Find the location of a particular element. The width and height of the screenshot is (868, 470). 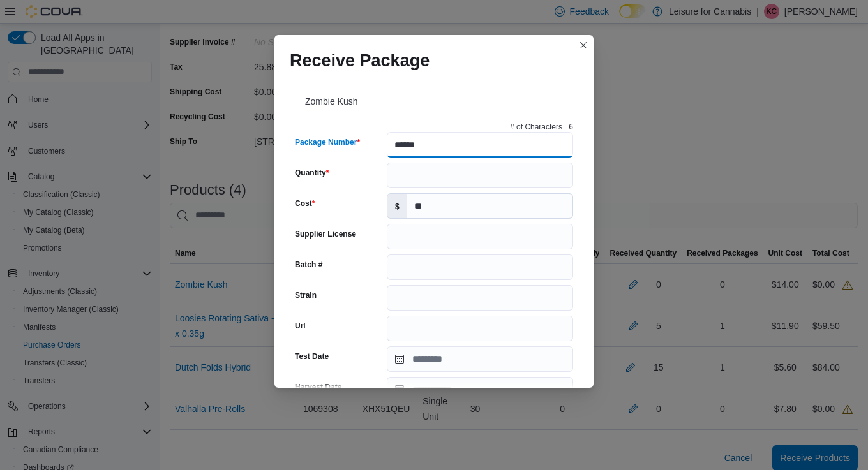

p: # of Characters = 6 is located at coordinates (541, 127).